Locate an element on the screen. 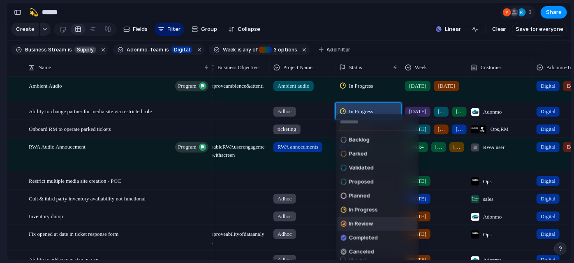 The width and height of the screenshot is (574, 263). span: In Review is located at coordinates (361, 224).